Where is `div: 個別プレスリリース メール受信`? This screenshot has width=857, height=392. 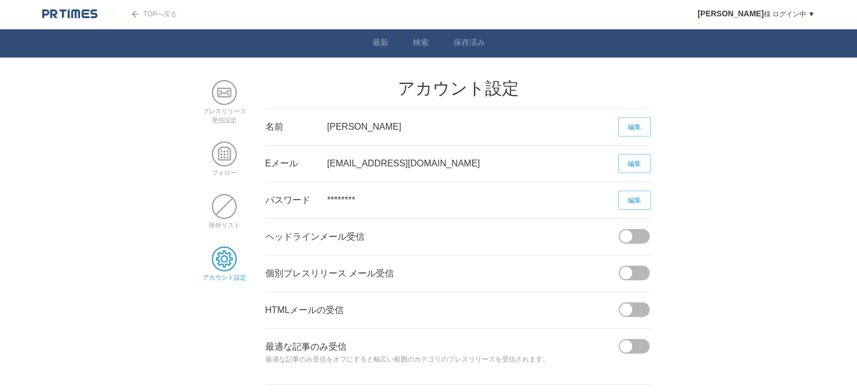 div: 個別プレスリリース メール受信 is located at coordinates (442, 273).